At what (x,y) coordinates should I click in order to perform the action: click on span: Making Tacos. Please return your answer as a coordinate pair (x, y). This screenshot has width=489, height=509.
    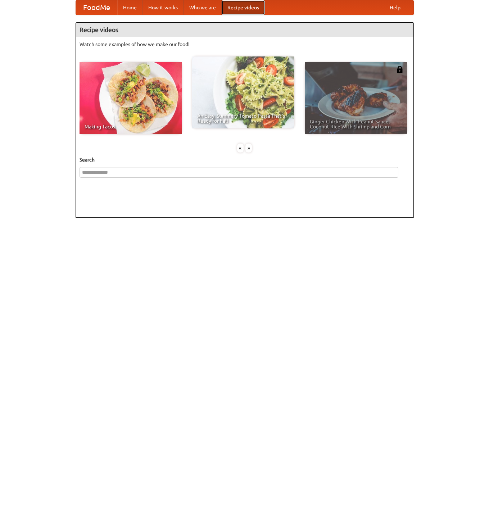
    Looking at the image, I should click on (131, 127).